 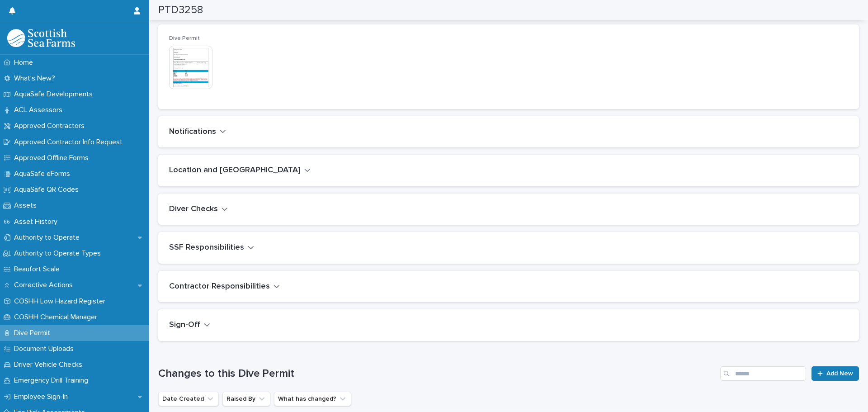 I want to click on button: Raised By, so click(x=247, y=399).